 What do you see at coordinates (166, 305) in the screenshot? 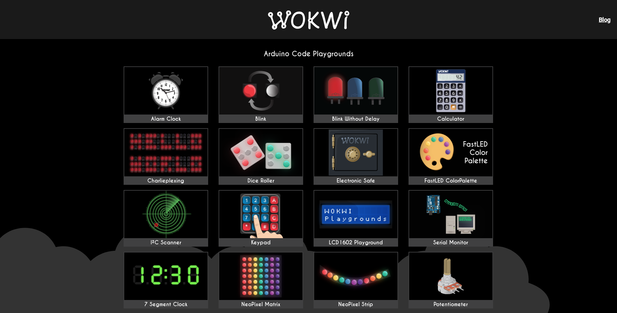
I see `div: 7 Segment Clock` at bounding box center [166, 305].